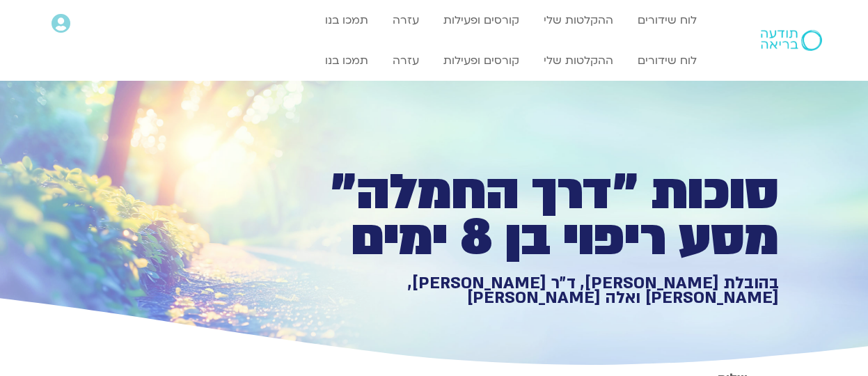 This screenshot has height=376, width=868. I want to click on h1: סוכות ״דרך החמלה״ מסע ריפוי בן 8 ימים, so click(538, 215).